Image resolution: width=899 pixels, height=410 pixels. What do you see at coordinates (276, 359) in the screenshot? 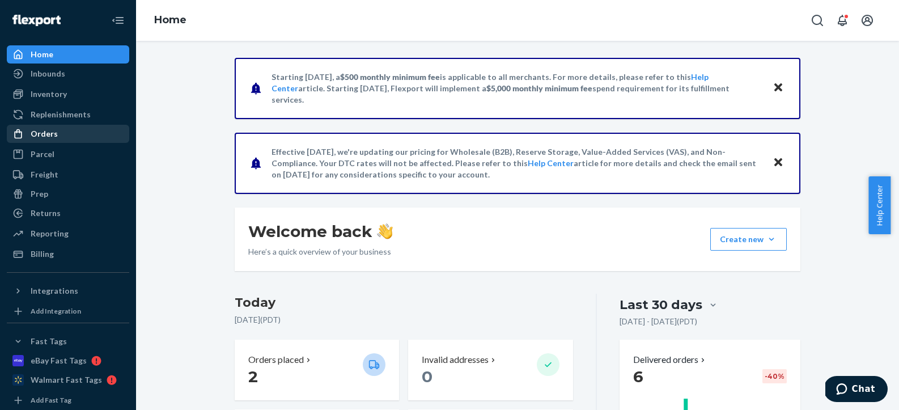
I see `p: Orders placed` at bounding box center [276, 359].